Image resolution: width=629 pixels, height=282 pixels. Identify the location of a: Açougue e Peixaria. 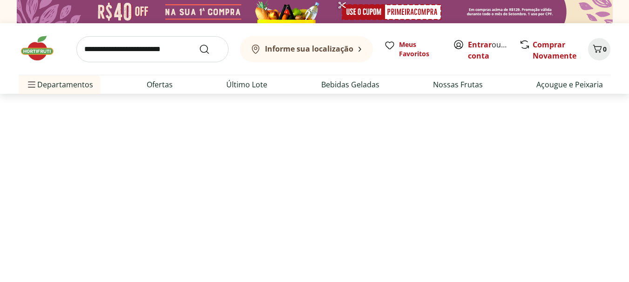
(569, 85).